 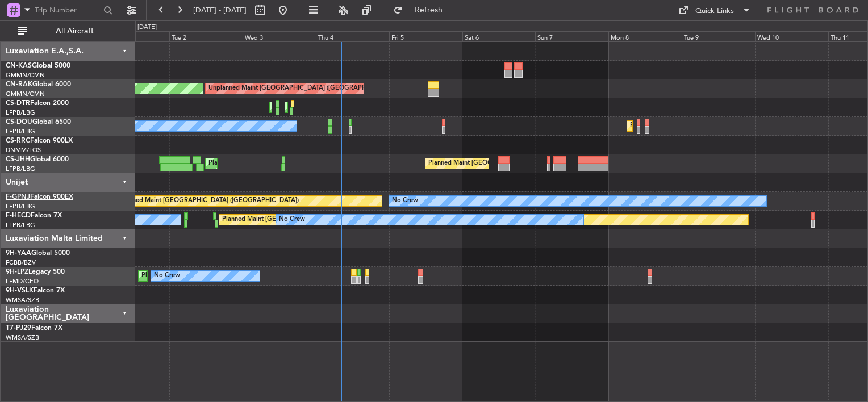 What do you see at coordinates (19, 291) in the screenshot?
I see `span: 9H-VSLK` at bounding box center [19, 291].